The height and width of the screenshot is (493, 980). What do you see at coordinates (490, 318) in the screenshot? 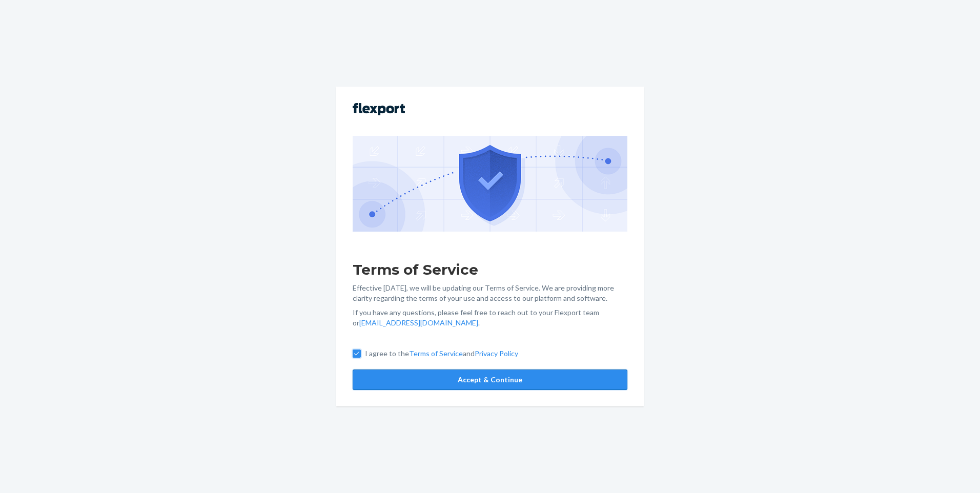
I see `p: If you have any questions, please feel free to reach out to your Flexport team or .` at bounding box center [490, 318].